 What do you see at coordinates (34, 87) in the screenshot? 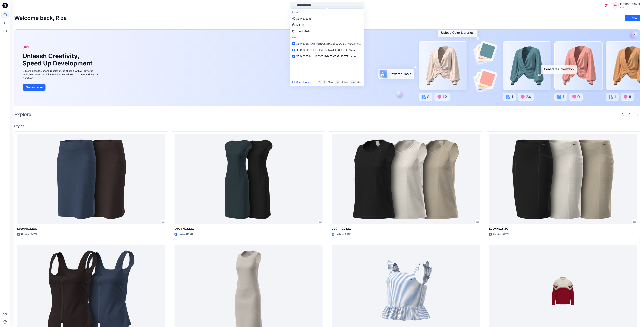
I see `button: Discover more` at bounding box center [34, 87].